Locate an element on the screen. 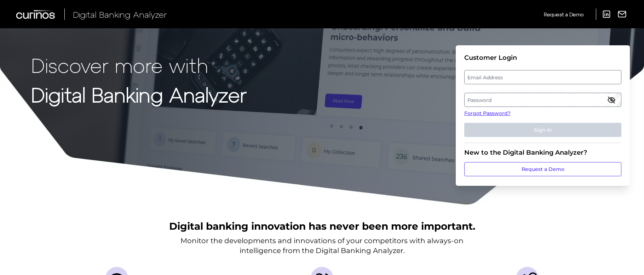 Image resolution: width=644 pixels, height=275 pixels. p: Discover more with is located at coordinates (139, 65).